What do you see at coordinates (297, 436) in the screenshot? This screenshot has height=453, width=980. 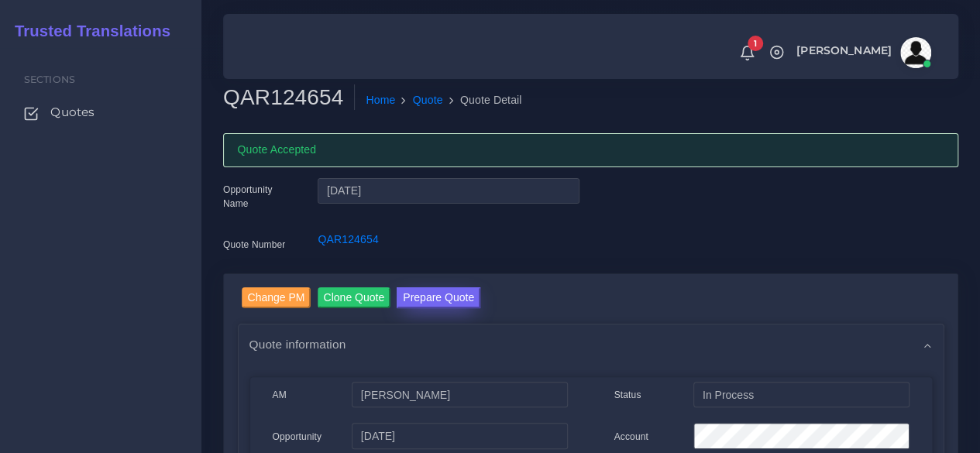 I see `label: Opportunity` at bounding box center [297, 436].